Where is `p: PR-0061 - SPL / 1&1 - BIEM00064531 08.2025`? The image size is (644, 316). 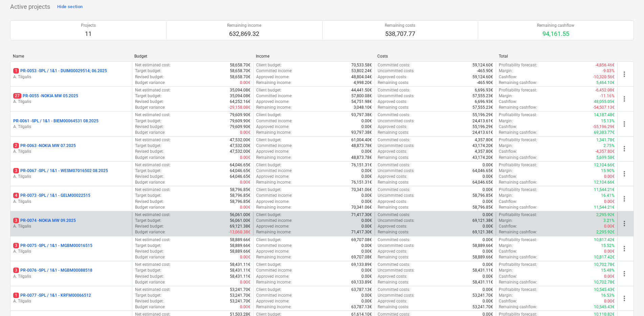
p: PR-0061 - SPL / 1&1 - BIEM00064531 08.2025 is located at coordinates (56, 121).